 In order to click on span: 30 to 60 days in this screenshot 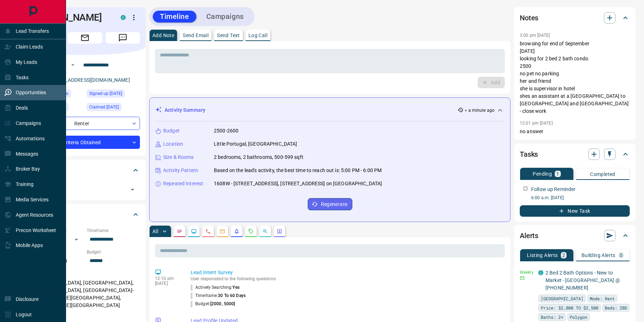, I will do `click(232, 296)`.